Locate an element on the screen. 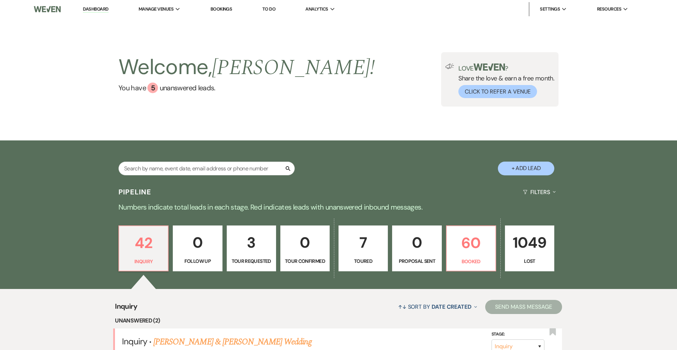 Image resolution: width=677 pixels, height=350 pixels. a: 60Booked is located at coordinates (471, 248).